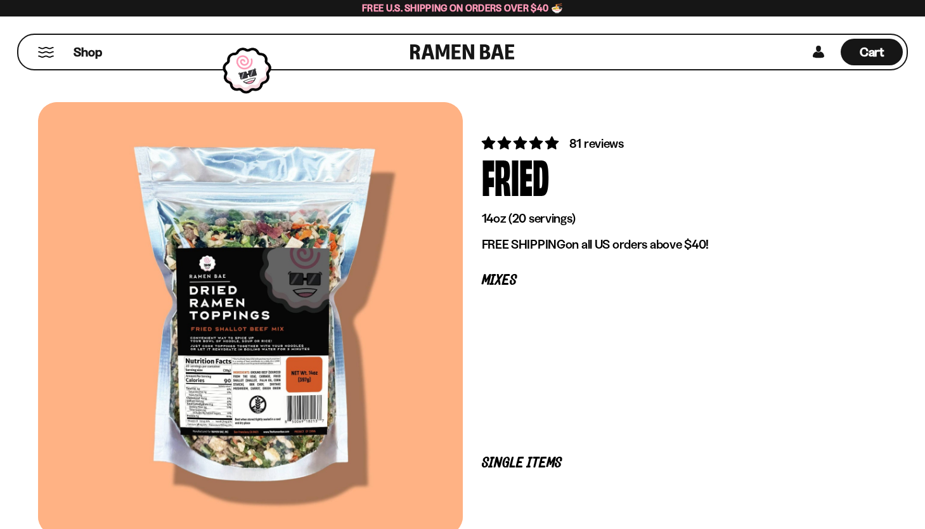 This screenshot has width=925, height=529. What do you see at coordinates (675, 244) in the screenshot?
I see `p: on all US orders above $40!` at bounding box center [675, 244].